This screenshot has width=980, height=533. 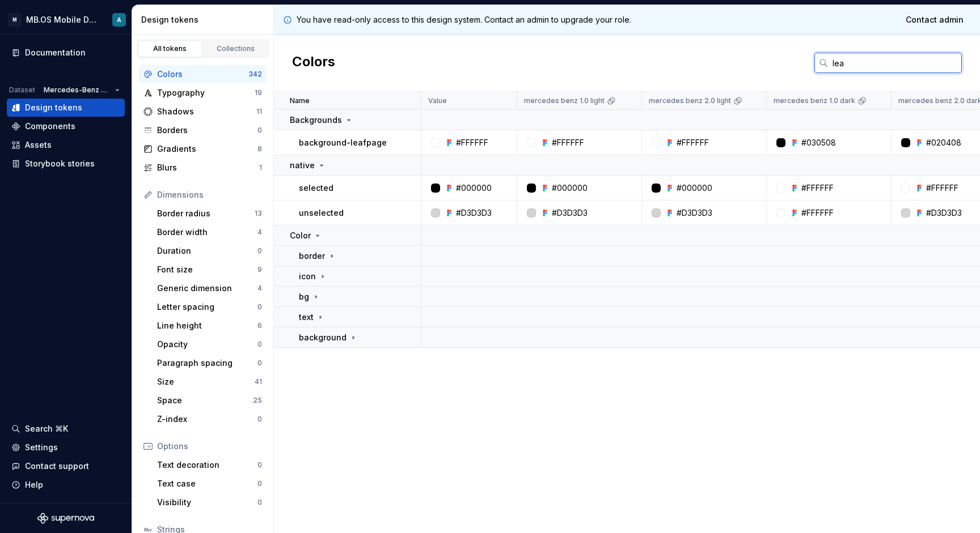 What do you see at coordinates (689, 101) in the screenshot?
I see `p: mercedes benz 2.0 light` at bounding box center [689, 101].